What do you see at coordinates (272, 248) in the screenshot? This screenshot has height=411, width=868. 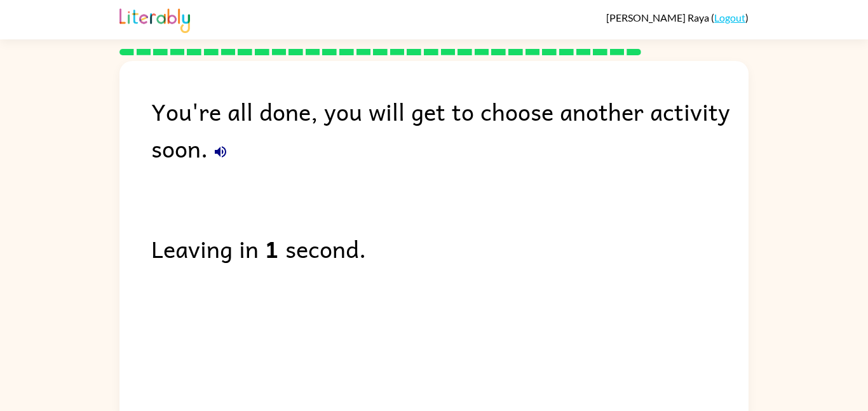 I see `b: 1` at bounding box center [272, 248].